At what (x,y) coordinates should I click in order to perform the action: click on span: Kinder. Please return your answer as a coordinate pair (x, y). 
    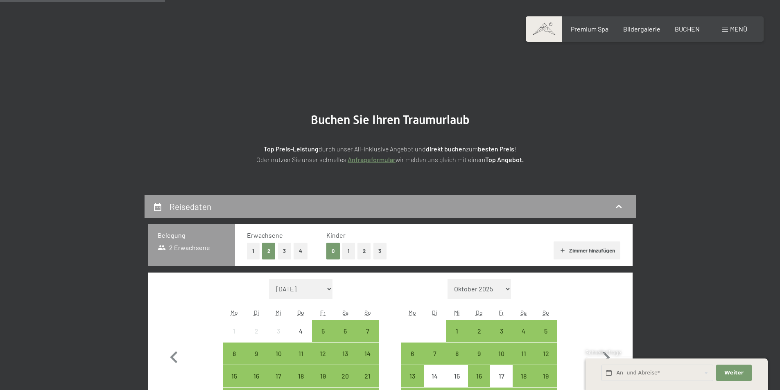
    Looking at the image, I should click on (336, 235).